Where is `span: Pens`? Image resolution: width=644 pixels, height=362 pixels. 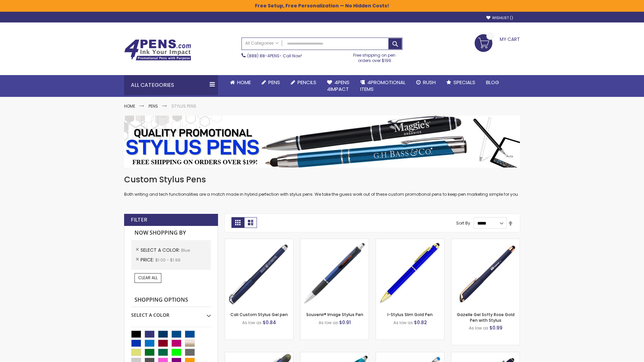
span: Pens is located at coordinates (274, 82).